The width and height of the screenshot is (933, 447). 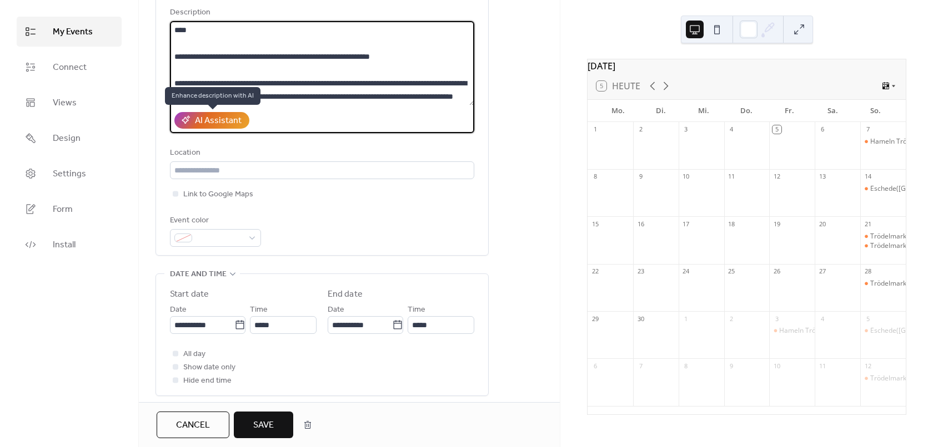 I want to click on div: 27, so click(x=822, y=271).